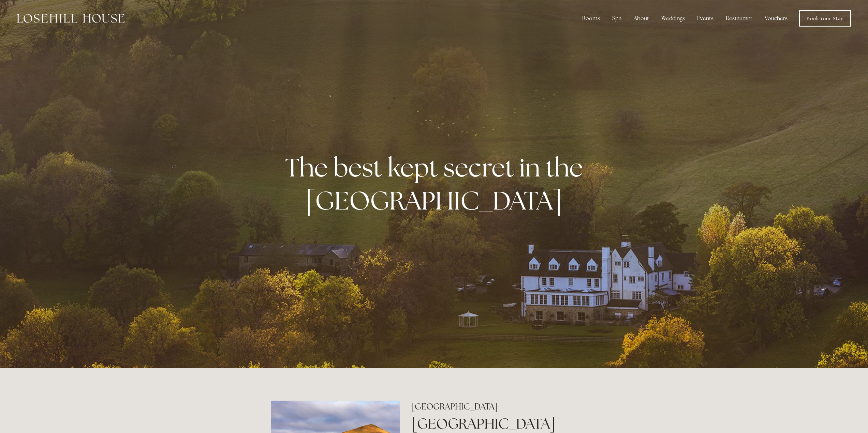  What do you see at coordinates (825, 18) in the screenshot?
I see `a: Book Your Stay` at bounding box center [825, 18].